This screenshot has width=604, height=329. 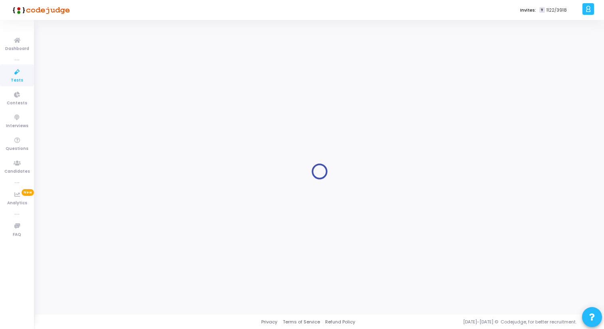 I want to click on span: Analytics, so click(x=17, y=203).